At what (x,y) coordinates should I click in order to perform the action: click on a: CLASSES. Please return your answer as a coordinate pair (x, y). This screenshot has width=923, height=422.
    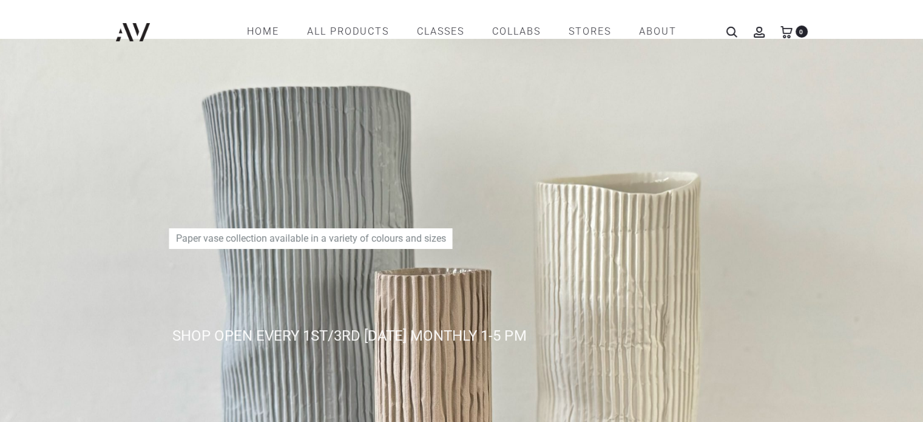
    Looking at the image, I should click on (441, 32).